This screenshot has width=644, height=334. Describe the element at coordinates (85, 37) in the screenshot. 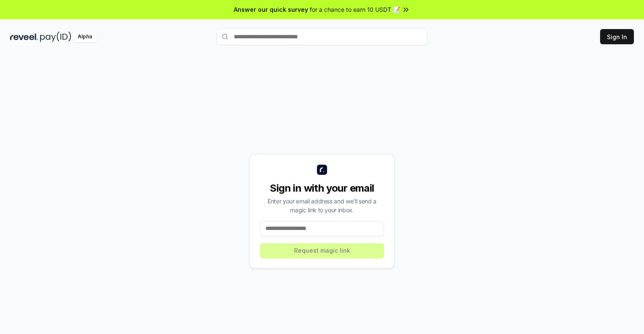

I see `div: Alpha` at that location.